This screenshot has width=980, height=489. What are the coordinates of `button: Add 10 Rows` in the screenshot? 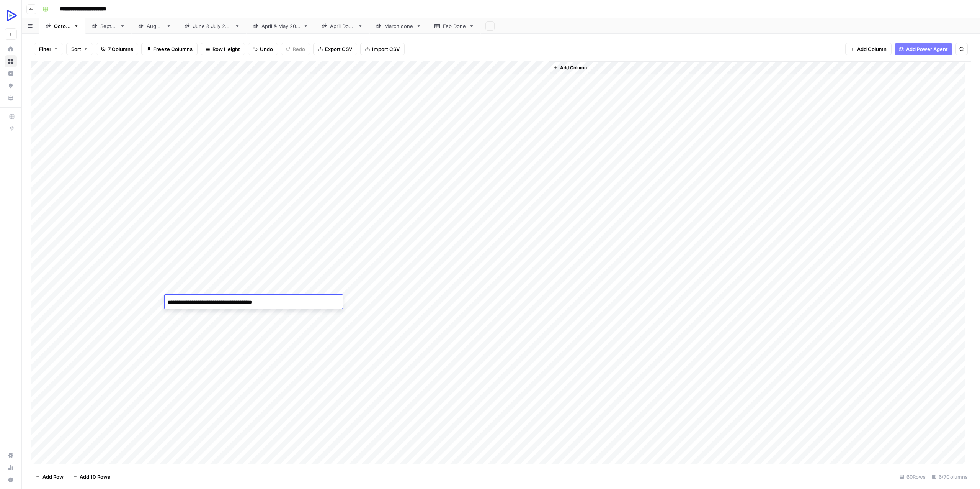 It's located at (92, 477).